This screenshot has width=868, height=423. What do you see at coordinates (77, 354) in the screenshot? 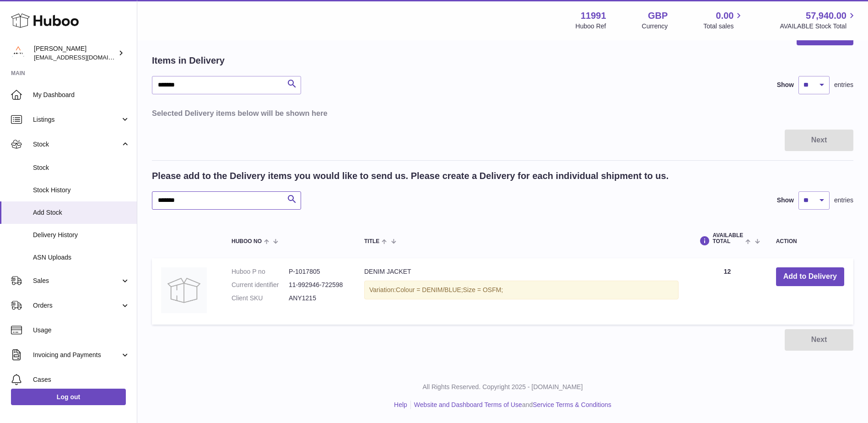
I see `span: Invoicing and Payments` at bounding box center [77, 354].